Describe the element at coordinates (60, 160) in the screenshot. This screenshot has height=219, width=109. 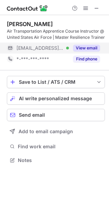
I see `span: Notes` at that location.